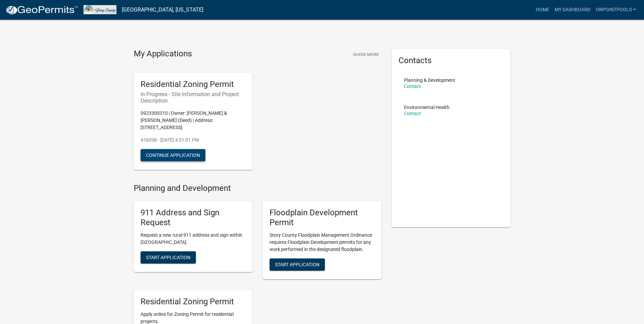  I want to click on h4: My Applications, so click(162, 54).